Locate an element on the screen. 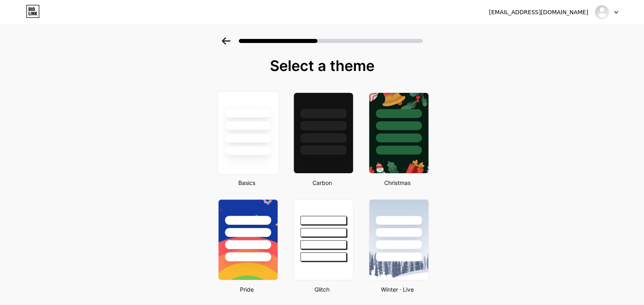 This screenshot has width=644, height=305. div: Select a theme is located at coordinates (322, 66).